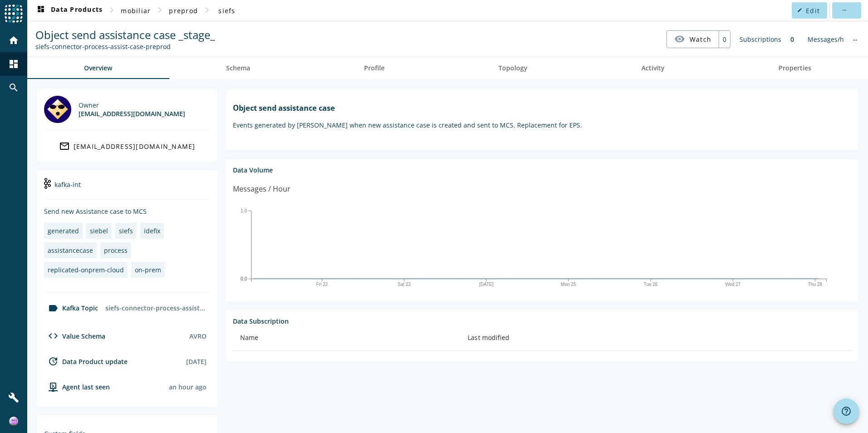 The height and width of the screenshot is (433, 868). Describe the element at coordinates (125, 47) in the screenshot. I see `div: Kafka Topic: siefs-connector-process-assist-case-preprod` at that location.